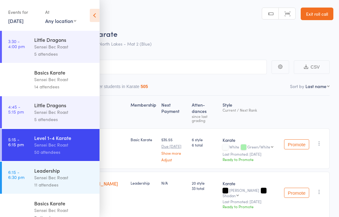 Image resolution: width=339 pixels, height=217 pixels. Describe the element at coordinates (174, 112) in the screenshot. I see `div: Next Payment` at that location.